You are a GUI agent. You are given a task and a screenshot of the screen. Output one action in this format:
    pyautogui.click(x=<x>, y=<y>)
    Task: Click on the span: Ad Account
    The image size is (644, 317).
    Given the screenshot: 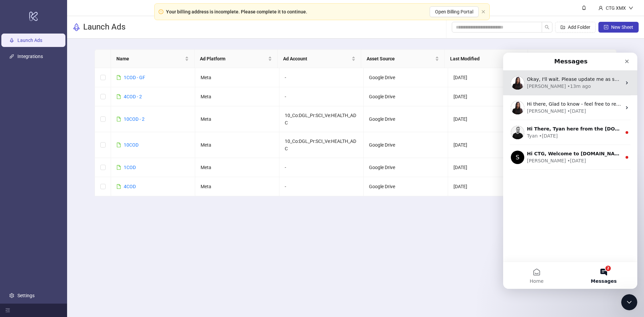 What is the action you would take?
    pyautogui.click(x=316, y=59)
    